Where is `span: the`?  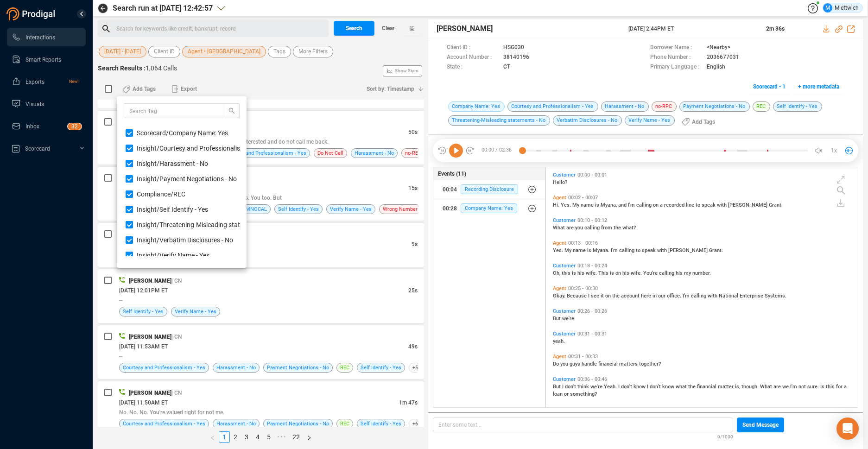
span: the is located at coordinates (618, 227).